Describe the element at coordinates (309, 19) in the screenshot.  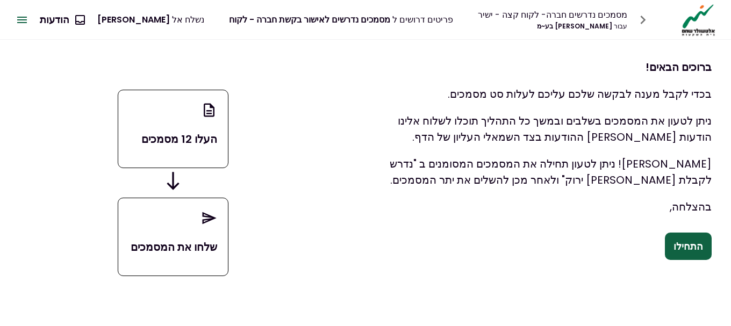
I see `span: מסמכים נדרשים לאישור בקשת חברה - לקוח` at that location.